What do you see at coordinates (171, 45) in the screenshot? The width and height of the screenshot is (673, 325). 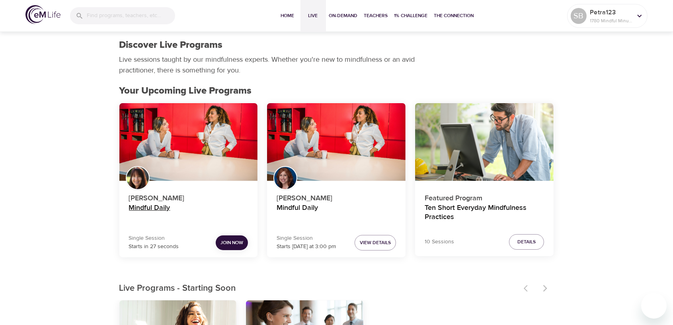 I see `h1: Discover Live Programs` at bounding box center [171, 45].